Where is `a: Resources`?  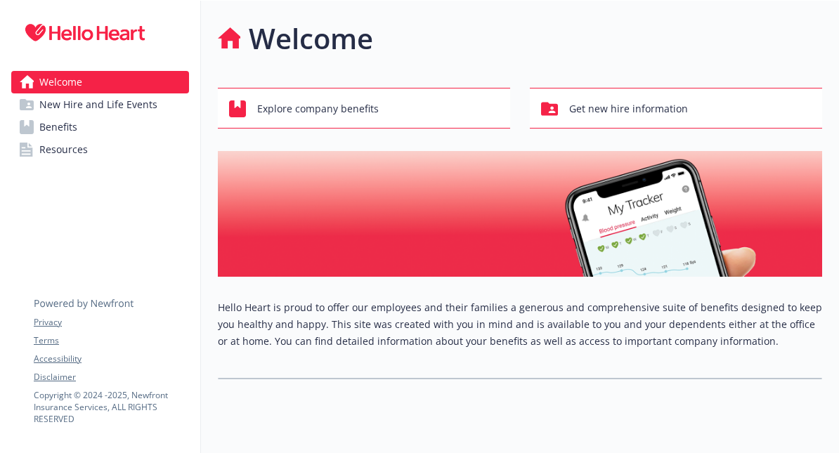
a: Resources is located at coordinates (100, 150).